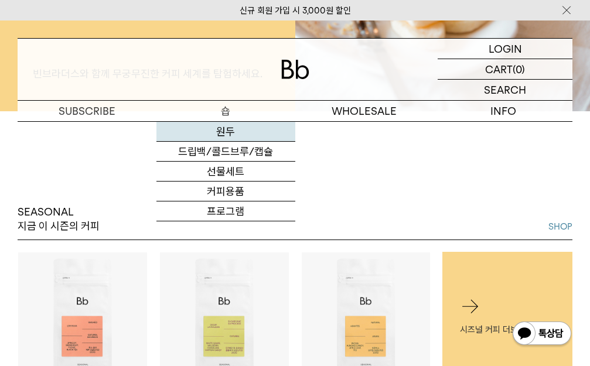  I want to click on p: (0), so click(518, 69).